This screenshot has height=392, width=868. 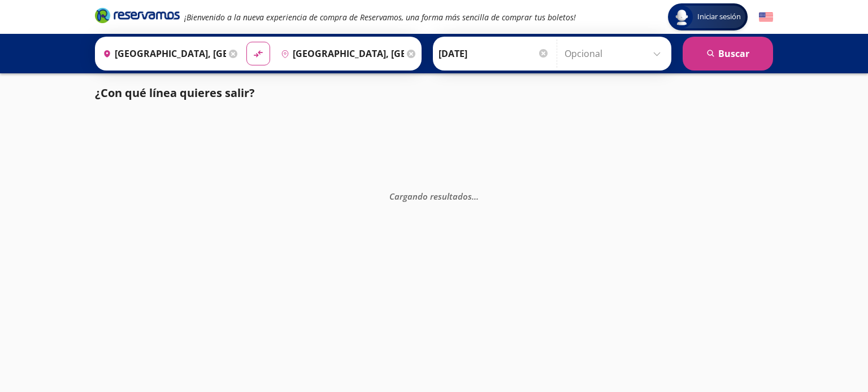 What do you see at coordinates (719, 17) in the screenshot?
I see `span: Iniciar sesión` at bounding box center [719, 17].